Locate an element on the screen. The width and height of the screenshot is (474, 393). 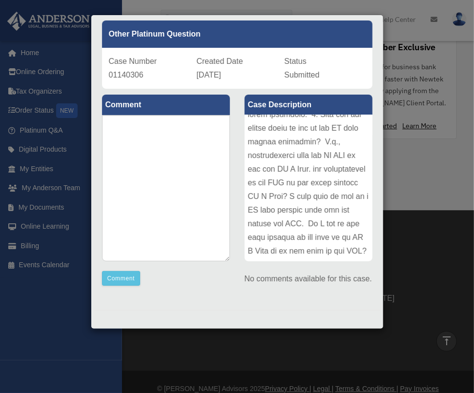
p: No comments available for this case. is located at coordinates (308, 279).